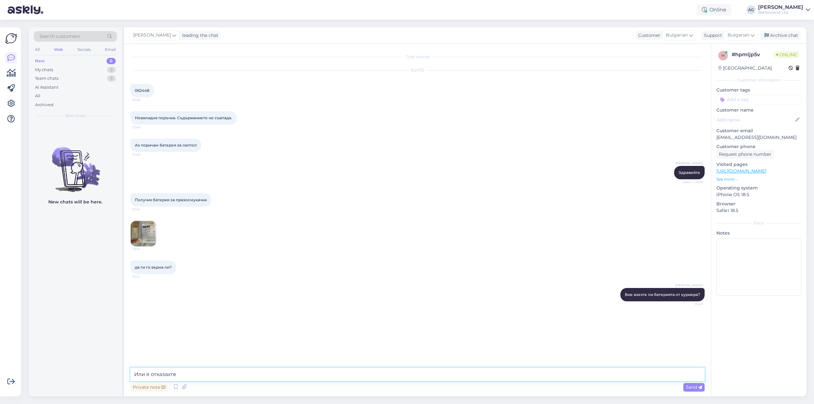 Image resolution: width=814 pixels, height=404 pixels. I want to click on div: 0, so click(111, 61).